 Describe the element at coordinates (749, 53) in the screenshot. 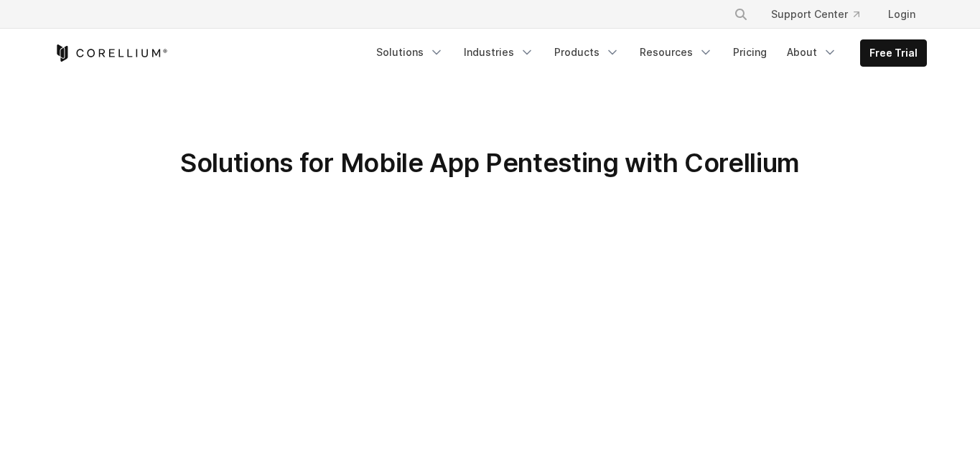

I see `a: Pricing` at that location.